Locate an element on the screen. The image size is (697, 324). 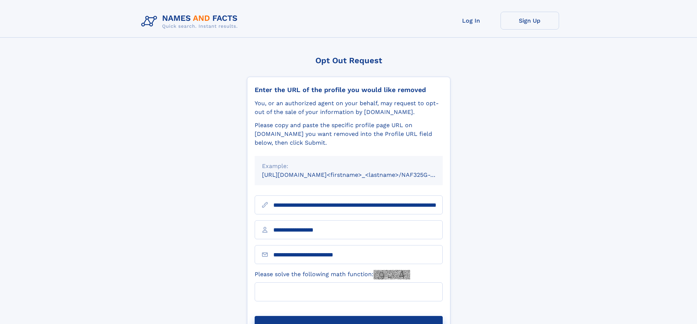
a: Sign Up is located at coordinates (530, 20).